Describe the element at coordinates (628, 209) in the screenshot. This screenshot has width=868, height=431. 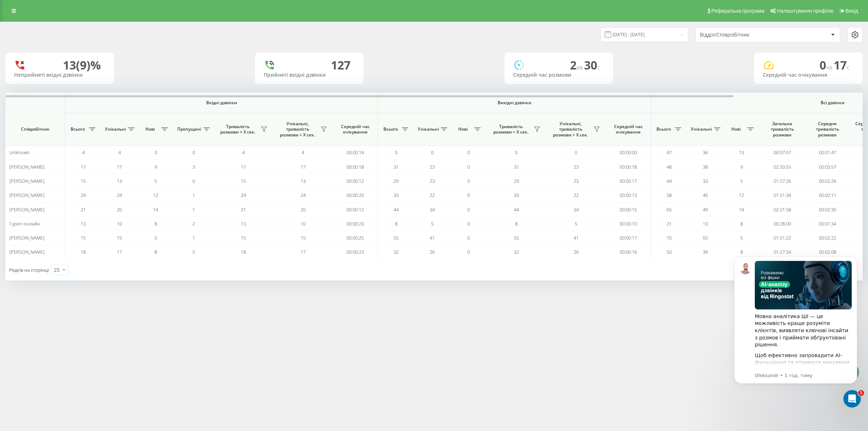
I see `td: 00:00:15` at that location.